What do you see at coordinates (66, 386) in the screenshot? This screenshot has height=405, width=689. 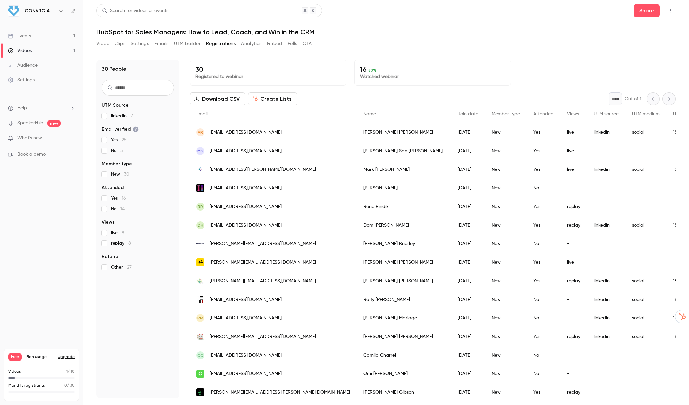 I see `span: 0` at bounding box center [66, 386].